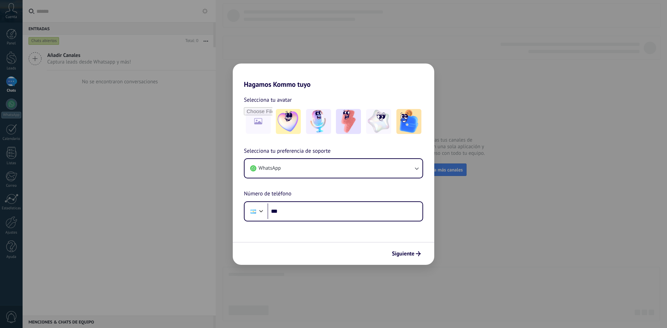  What do you see at coordinates (288, 122) in the screenshot?
I see `img: -1.jpeg` at bounding box center [288, 122].